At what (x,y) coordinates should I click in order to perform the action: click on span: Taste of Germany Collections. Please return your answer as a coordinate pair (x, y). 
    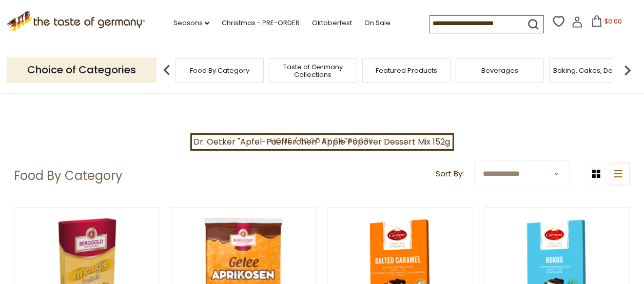
    Looking at the image, I should click on (313, 71).